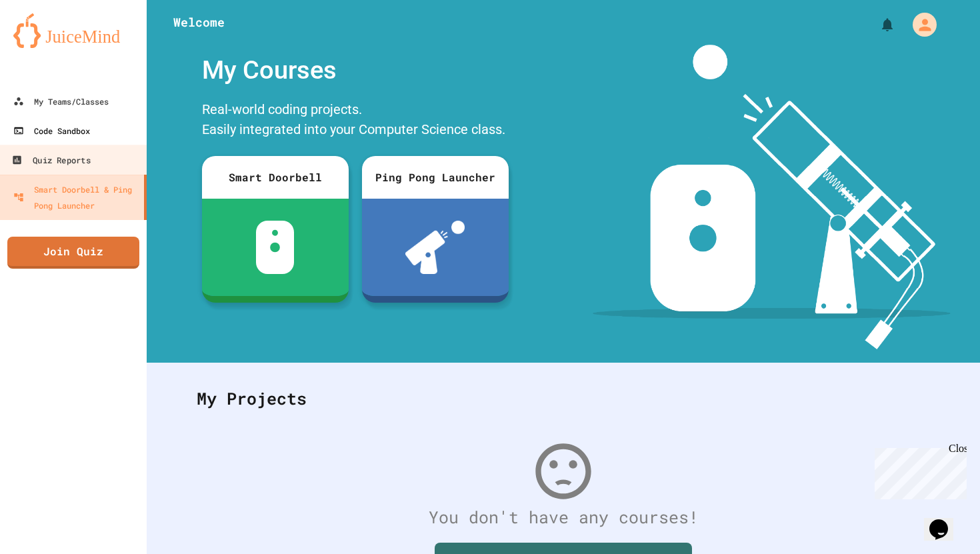  Describe the element at coordinates (434, 247) in the screenshot. I see `img: ppl-with-ball.png` at that location.